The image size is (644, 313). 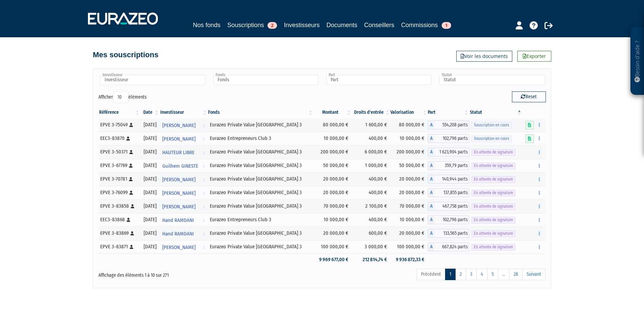 I want to click on th: Référence : activer pour trier la colonne par ordre croissant, so click(x=119, y=112).